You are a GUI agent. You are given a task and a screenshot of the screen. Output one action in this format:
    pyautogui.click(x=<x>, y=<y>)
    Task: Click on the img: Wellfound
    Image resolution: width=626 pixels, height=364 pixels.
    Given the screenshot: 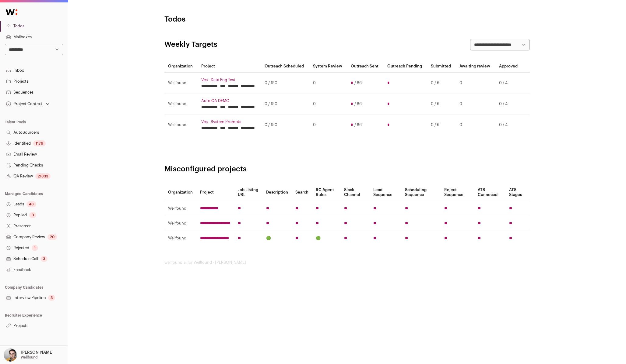 What is the action you would take?
    pyautogui.click(x=12, y=12)
    